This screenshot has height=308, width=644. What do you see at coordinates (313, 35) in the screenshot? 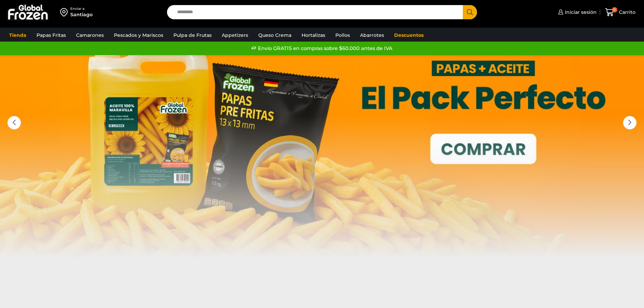
I see `a: Hortalizas` at bounding box center [313, 35].